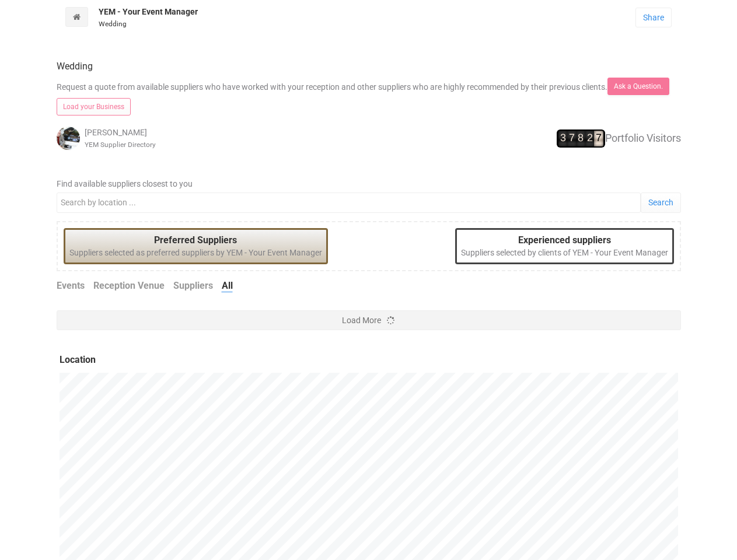 This screenshot has width=737, height=560. Describe the element at coordinates (369, 360) in the screenshot. I see `legend: Location` at that location.